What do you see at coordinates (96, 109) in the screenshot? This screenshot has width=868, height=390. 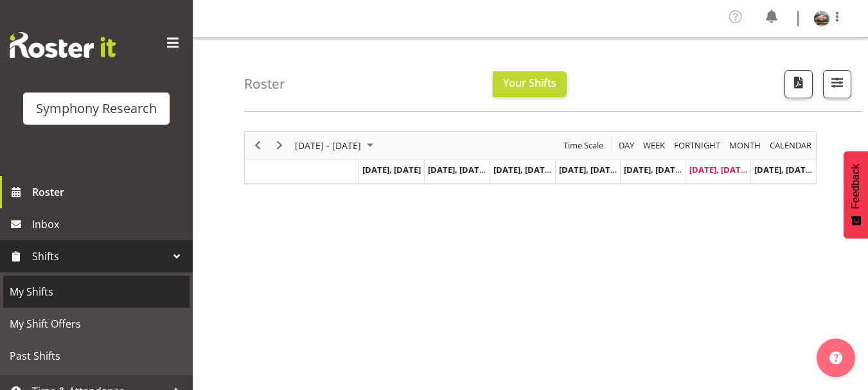 I see `div: Symphony Research` at bounding box center [96, 109].